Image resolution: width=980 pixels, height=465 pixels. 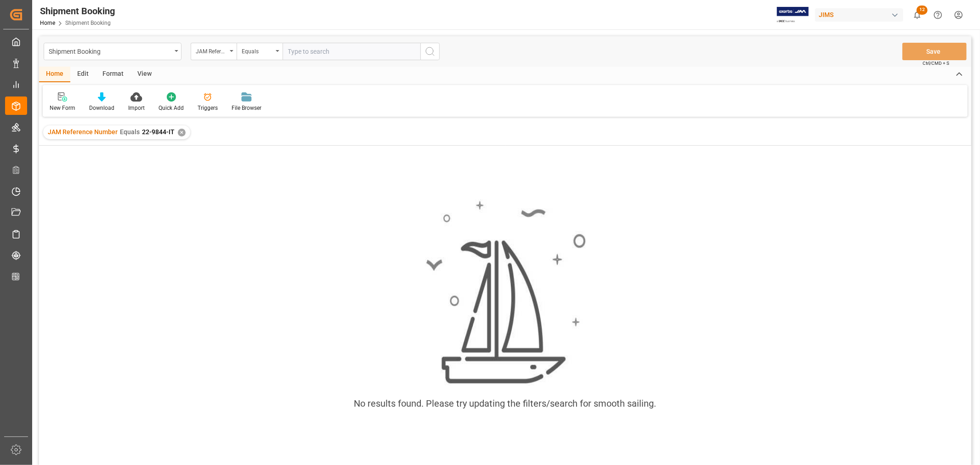 What do you see at coordinates (257, 50) in the screenshot?
I see `div: Equals` at bounding box center [257, 50].